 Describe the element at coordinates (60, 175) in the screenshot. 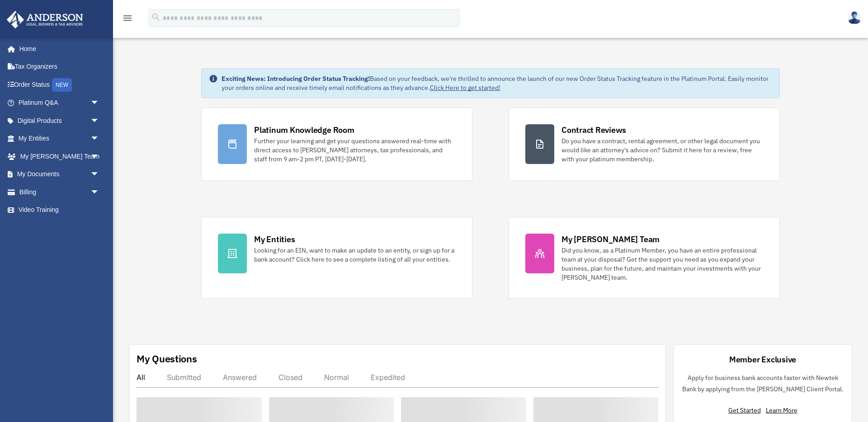

I see `a: My Documentsarrow_drop_down` at that location.